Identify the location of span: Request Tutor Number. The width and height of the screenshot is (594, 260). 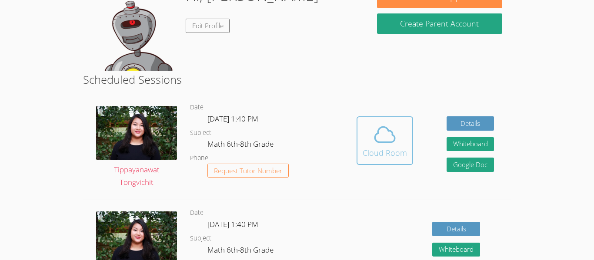
(248, 171).